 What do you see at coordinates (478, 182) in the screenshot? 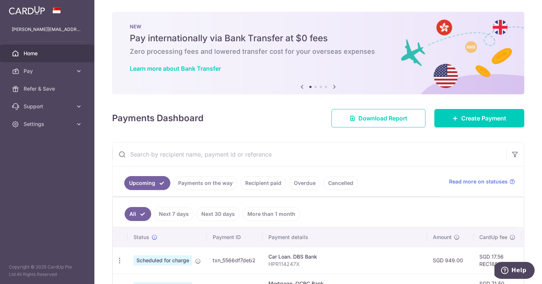
I see `span: Read more on statuses` at bounding box center [478, 182].